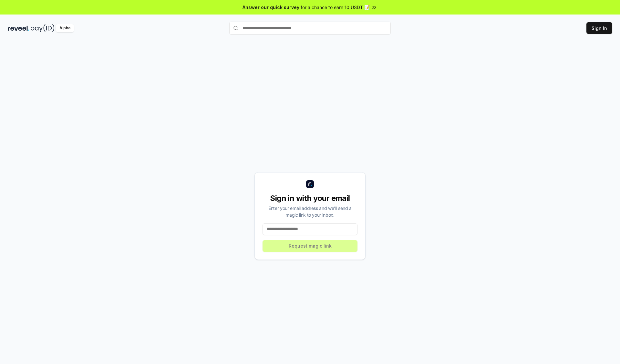 This screenshot has height=364, width=620. Describe the element at coordinates (310, 211) in the screenshot. I see `div: Enter your email address and we’ll send a magic link to your inbox.` at that location.